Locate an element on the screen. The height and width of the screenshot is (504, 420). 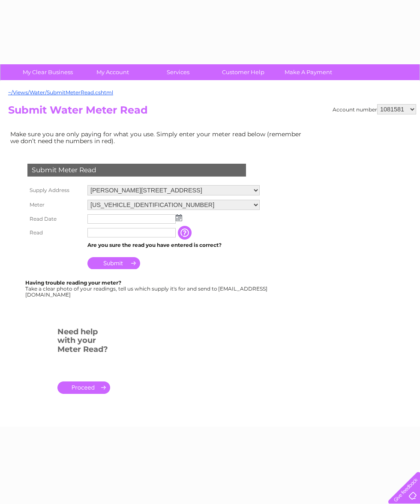
a: Customer Help is located at coordinates (243, 72).